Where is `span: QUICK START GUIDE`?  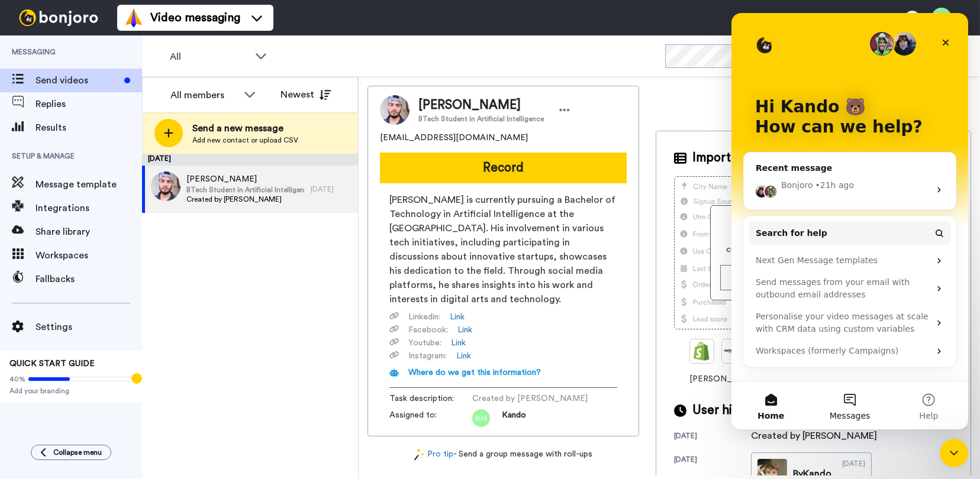 span: QUICK START GUIDE is located at coordinates (52, 364).